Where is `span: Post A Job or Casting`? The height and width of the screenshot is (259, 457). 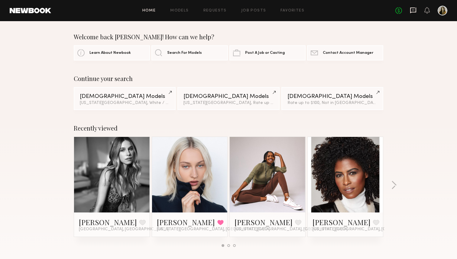
span: Post A Job or Casting is located at coordinates (265, 53).